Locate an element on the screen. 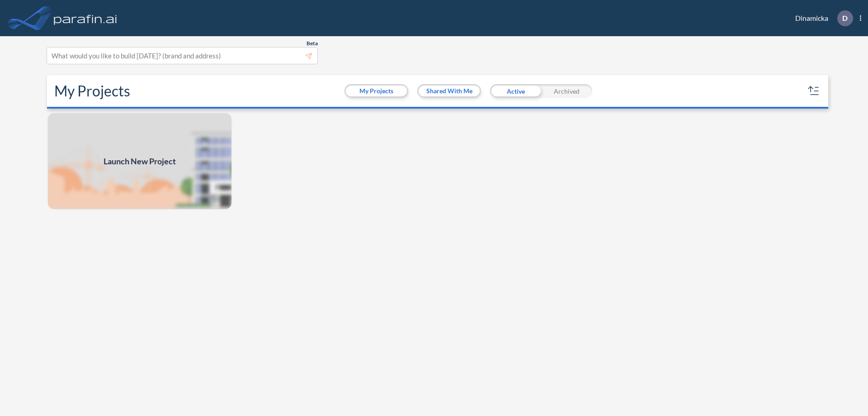 Image resolution: width=868 pixels, height=416 pixels. div: Dinamicka is located at coordinates (821, 18).